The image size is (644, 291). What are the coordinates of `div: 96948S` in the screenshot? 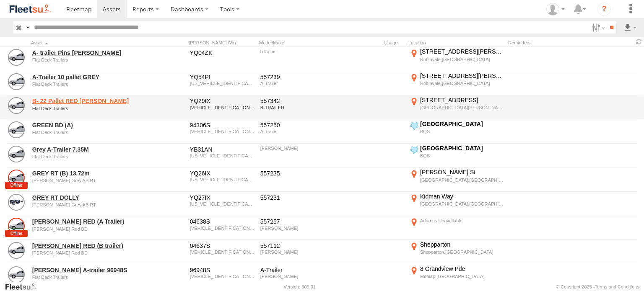 It's located at (222, 270).